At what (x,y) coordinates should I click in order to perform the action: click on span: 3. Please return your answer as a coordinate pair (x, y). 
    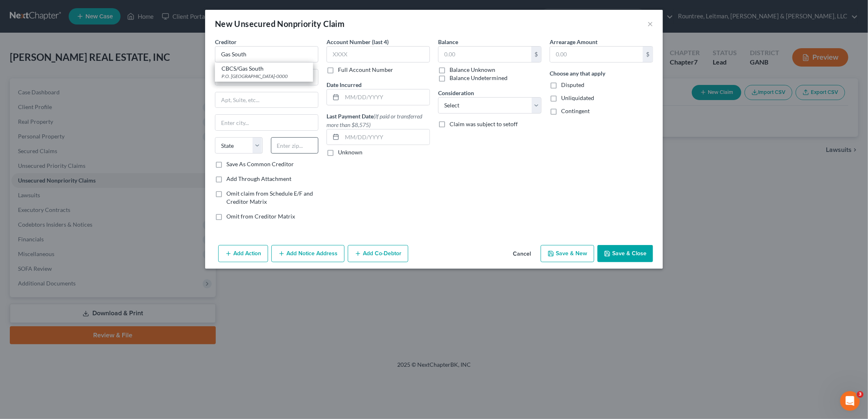
    Looking at the image, I should click on (860, 394).